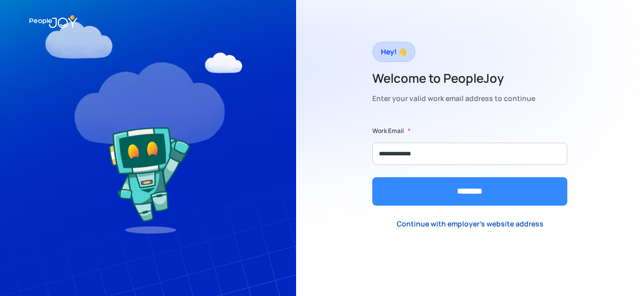 The image size is (644, 296). Describe the element at coordinates (470, 223) in the screenshot. I see `a: Continue with employer's website address` at that location.